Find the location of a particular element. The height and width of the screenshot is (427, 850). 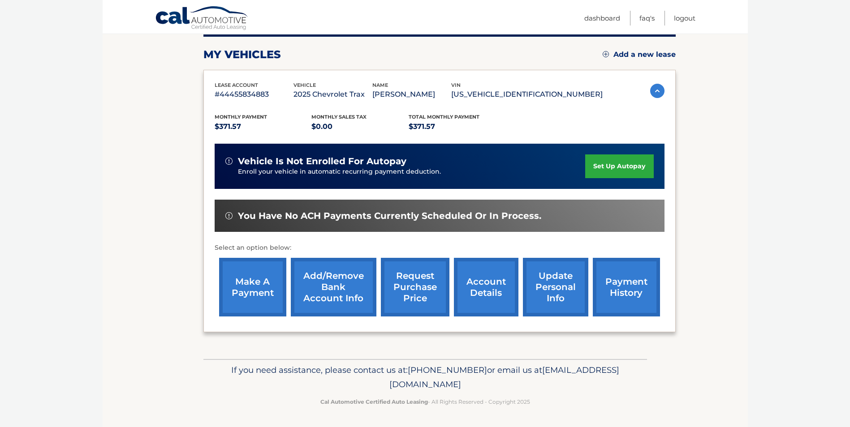

p: Enroll your vehicle in automatic recurring payment deduction. is located at coordinates (412, 172).